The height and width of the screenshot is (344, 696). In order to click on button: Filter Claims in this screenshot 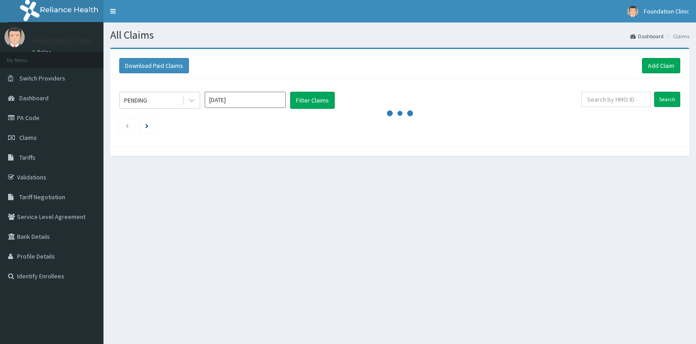, I will do `click(312, 100)`.